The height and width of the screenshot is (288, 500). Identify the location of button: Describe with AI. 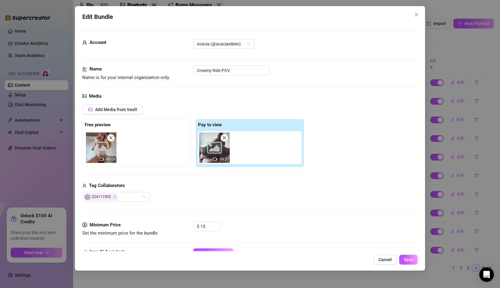
(213, 253).